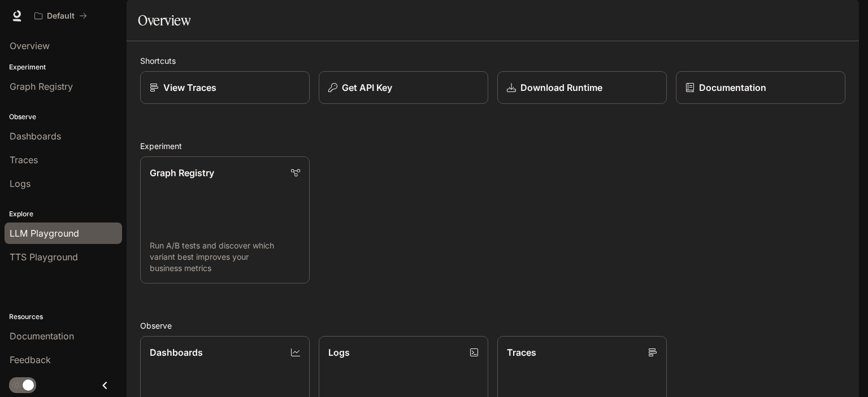 Image resolution: width=868 pixels, height=397 pixels. What do you see at coordinates (61, 16) in the screenshot?
I see `p: Default` at bounding box center [61, 16].